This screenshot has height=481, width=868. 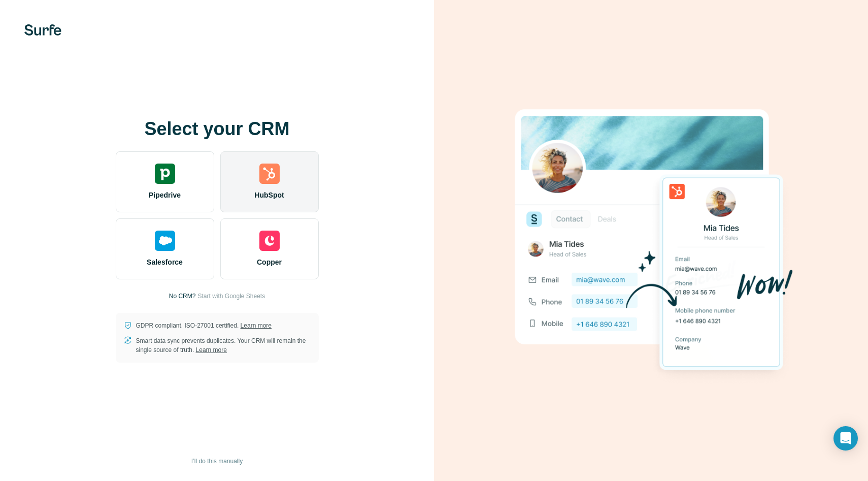 I want to click on img: salesforce's logo, so click(x=165, y=240).